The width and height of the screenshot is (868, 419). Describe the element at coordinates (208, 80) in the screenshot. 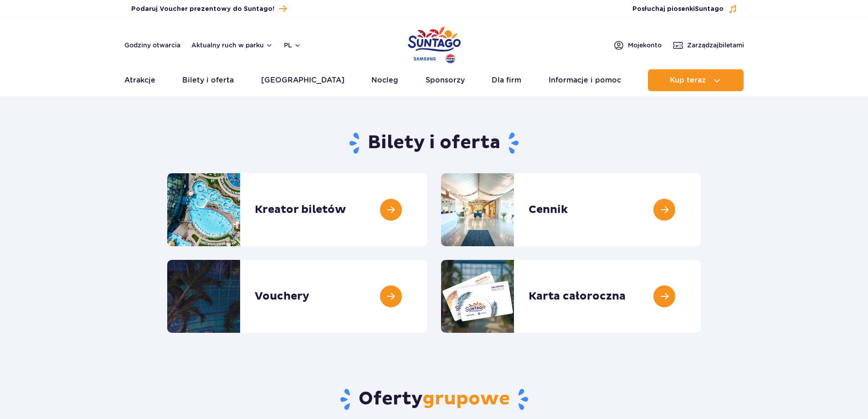

I see `a: Bilety i oferta` at that location.